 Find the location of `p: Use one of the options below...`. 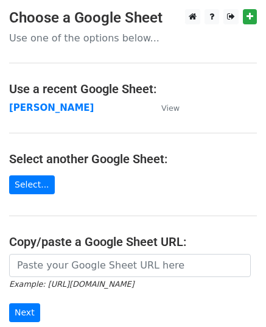

p: Use one of the options below... is located at coordinates (133, 38).